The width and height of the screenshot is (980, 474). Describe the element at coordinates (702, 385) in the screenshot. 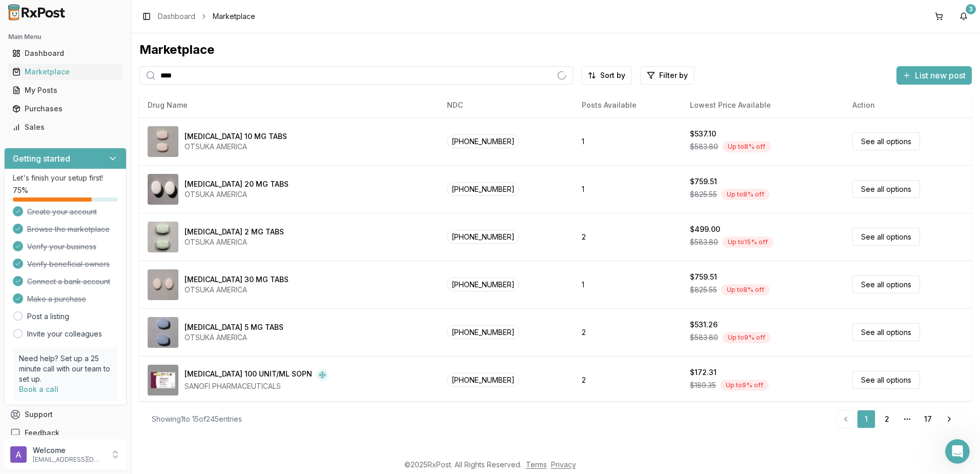

I see `span: $189.35` at that location.